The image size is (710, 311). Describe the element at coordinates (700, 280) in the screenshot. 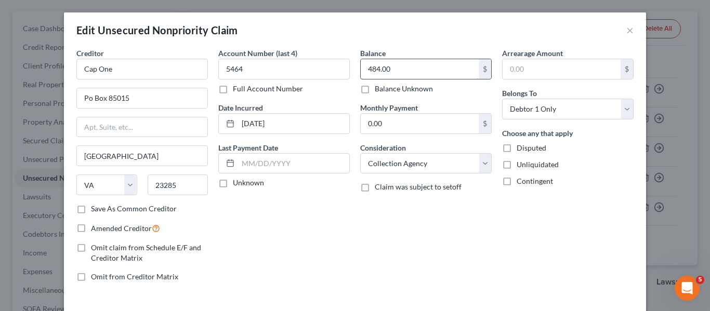

I see `span: 5` at that location.